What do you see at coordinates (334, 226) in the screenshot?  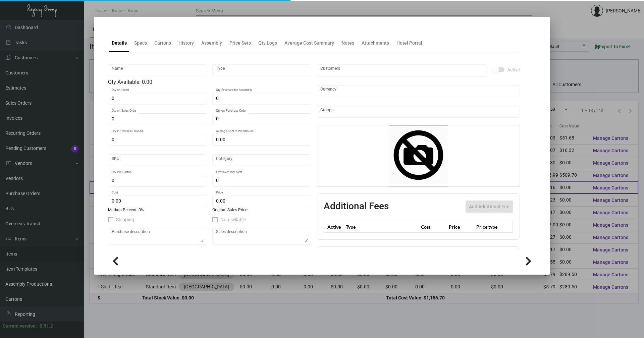 I see `th: Active` at bounding box center [334, 226].